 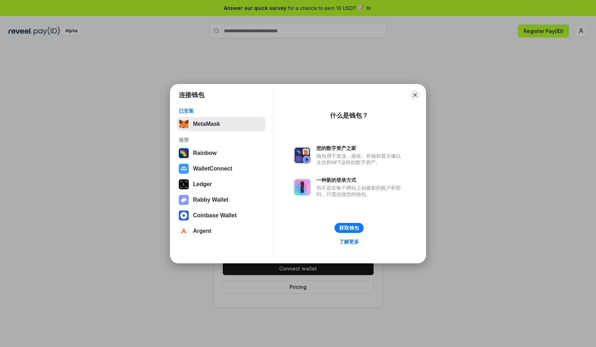 What do you see at coordinates (202, 184) in the screenshot?
I see `div: Ledger` at bounding box center [202, 184].